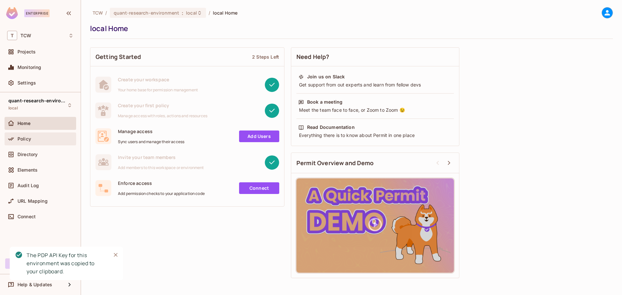  Describe the element at coordinates (161, 194) in the screenshot. I see `span: Add permission checks to your application code` at that location.